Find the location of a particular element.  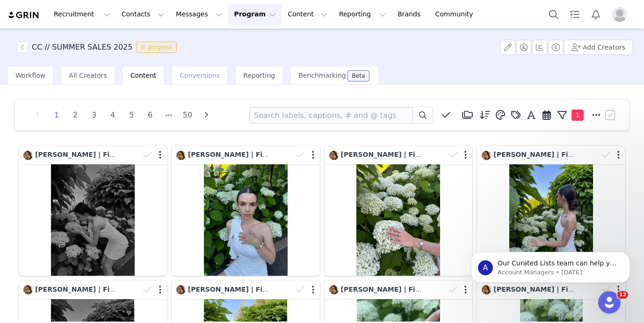

button: Contacts is located at coordinates (143, 14).